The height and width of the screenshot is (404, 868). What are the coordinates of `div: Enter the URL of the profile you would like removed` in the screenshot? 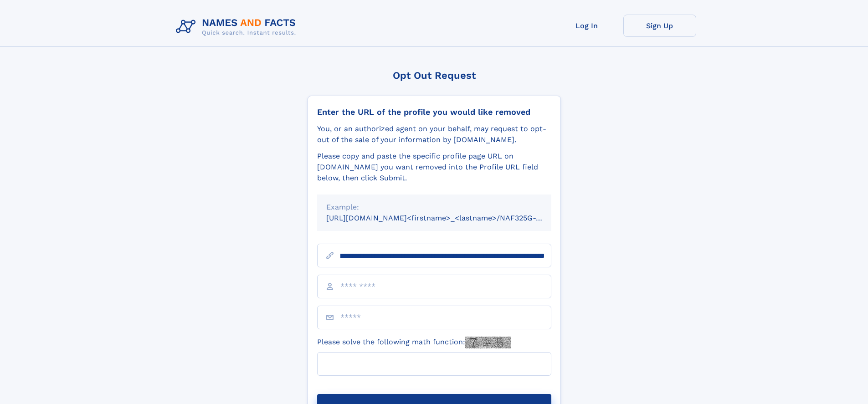 It's located at (434, 112).